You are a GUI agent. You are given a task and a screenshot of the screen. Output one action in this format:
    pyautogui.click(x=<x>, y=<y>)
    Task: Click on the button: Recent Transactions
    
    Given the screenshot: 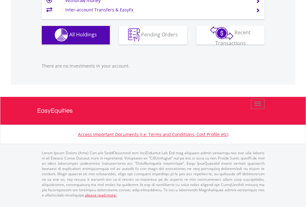 What is the action you would take?
    pyautogui.click(x=230, y=35)
    